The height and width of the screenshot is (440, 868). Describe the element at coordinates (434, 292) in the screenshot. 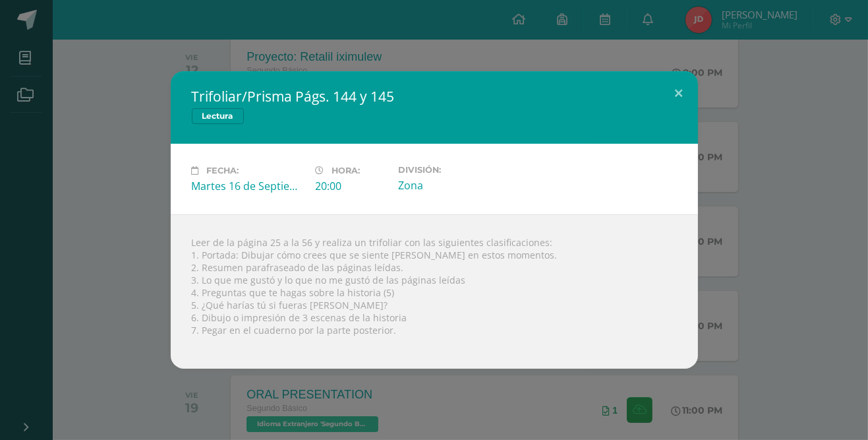

I see `div: Leer de la página 25 a la 56 y realiza un trifoliar con las siguientes clasificaciones: 1. Portad...` at that location.